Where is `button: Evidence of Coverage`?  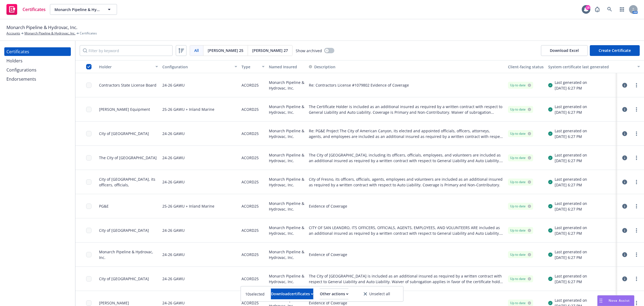
button: Evidence of Coverage is located at coordinates (328, 303).